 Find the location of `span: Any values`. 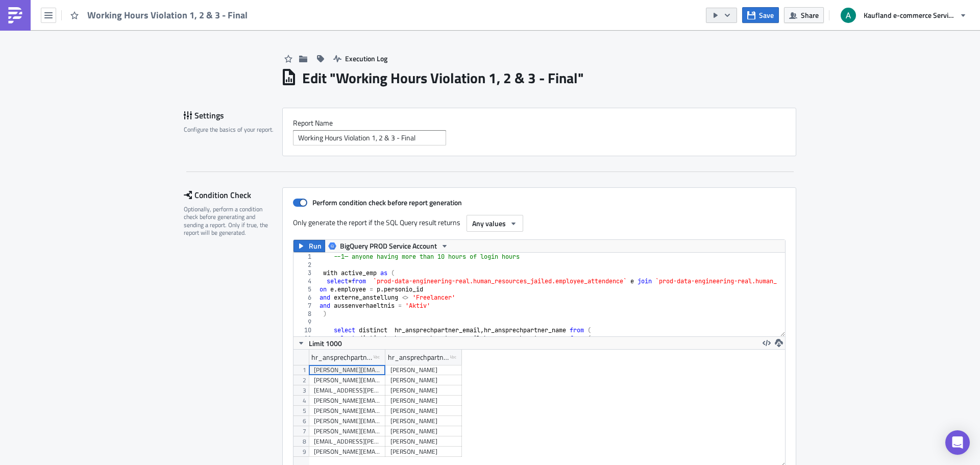

span: Any values is located at coordinates (490, 223).